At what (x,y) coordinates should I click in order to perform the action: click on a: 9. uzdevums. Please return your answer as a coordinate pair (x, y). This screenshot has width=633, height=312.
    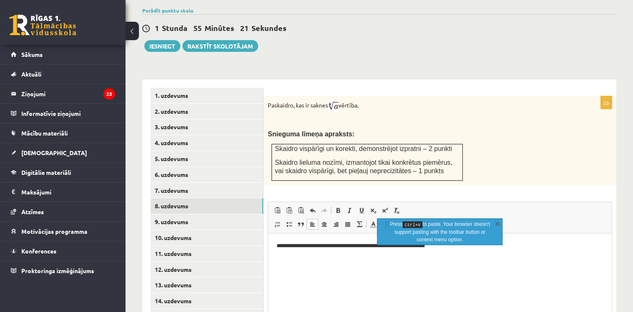
    Looking at the image, I should click on (207, 222).